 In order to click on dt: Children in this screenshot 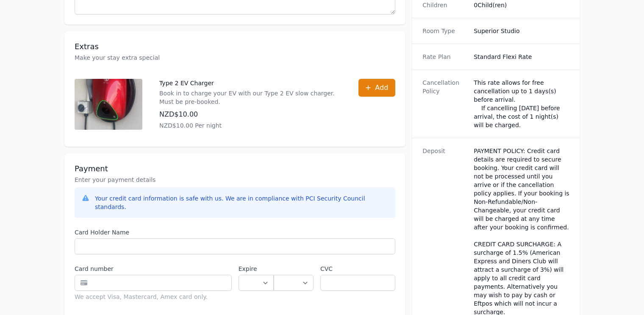, I will do `click(444, 5)`.